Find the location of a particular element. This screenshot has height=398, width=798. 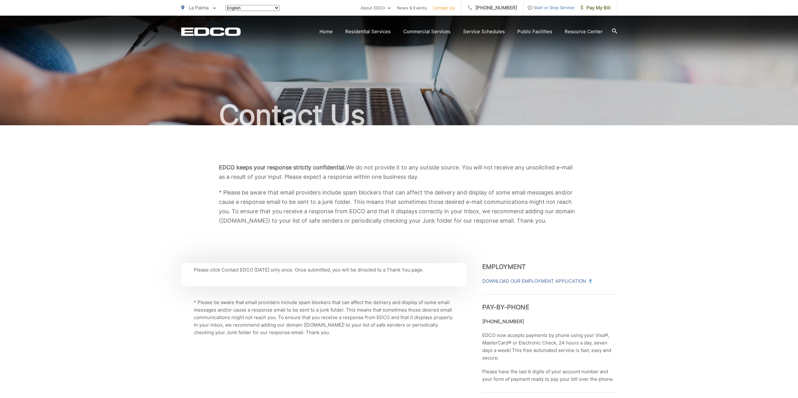

h3: Employment is located at coordinates (549, 267).